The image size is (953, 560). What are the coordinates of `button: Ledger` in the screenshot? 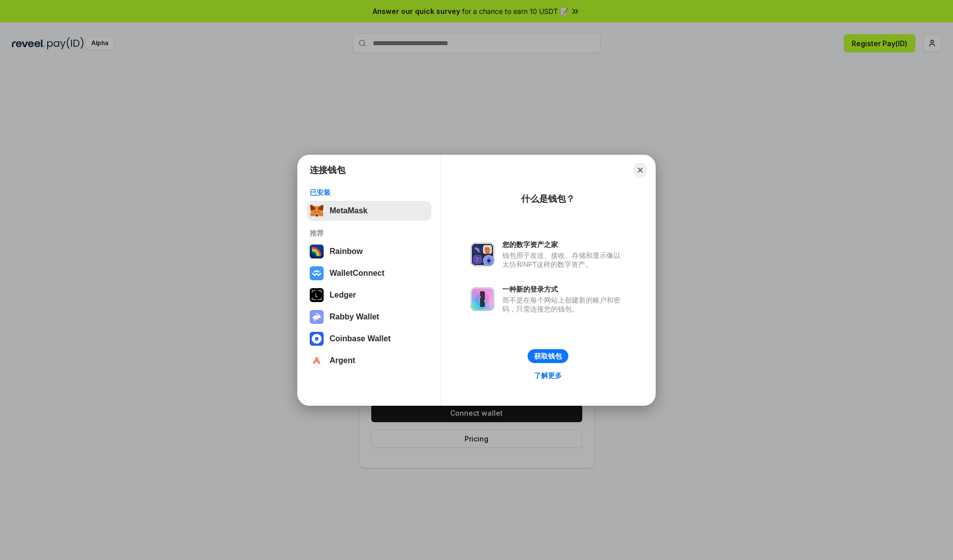 It's located at (369, 295).